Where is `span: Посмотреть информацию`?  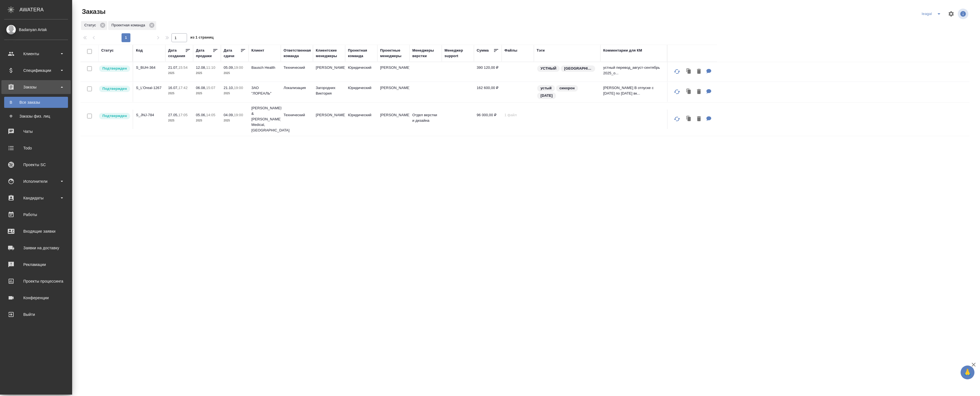
span: Посмотреть информацию is located at coordinates (964, 14).